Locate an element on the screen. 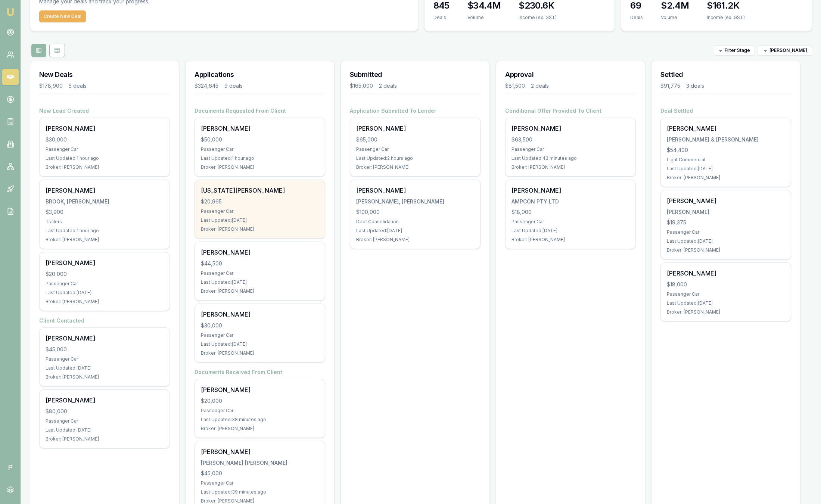 Image resolution: width=821 pixels, height=504 pixels. h3: Submitted is located at coordinates (415, 74).